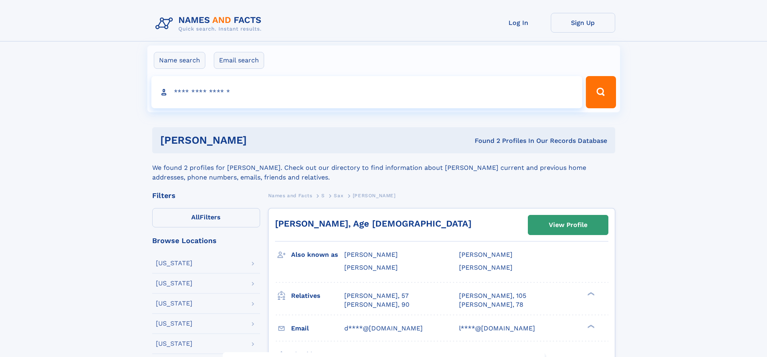 This screenshot has width=767, height=357. Describe the element at coordinates (339, 196) in the screenshot. I see `span: Sax` at that location.